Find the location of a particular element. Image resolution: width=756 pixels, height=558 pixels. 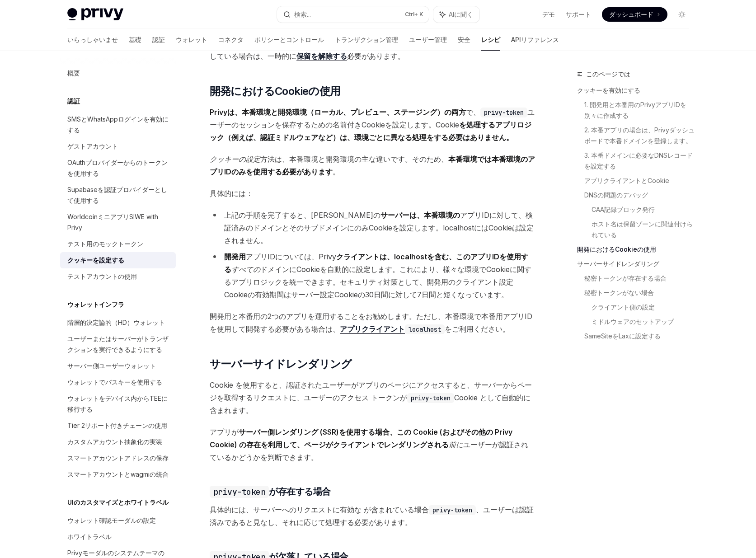

font: サーバー側レンダリング (SSR)を使用する場合、この Cookie (およびその他の Privy Cookie) の存在を利用して、ページがクライアントでレンダリングされる is located at coordinates (361, 438).